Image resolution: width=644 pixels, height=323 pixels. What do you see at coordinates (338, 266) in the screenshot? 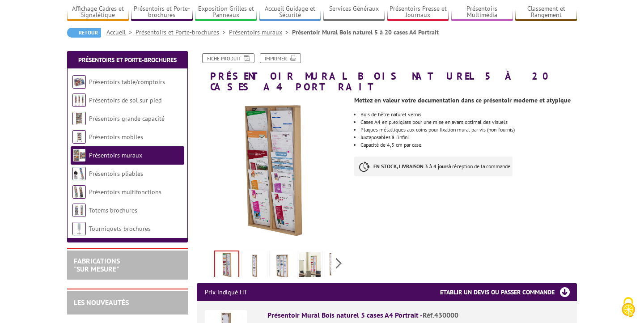
I see `img: 430003_mise_en_scene.jpg` at bounding box center [338, 266].